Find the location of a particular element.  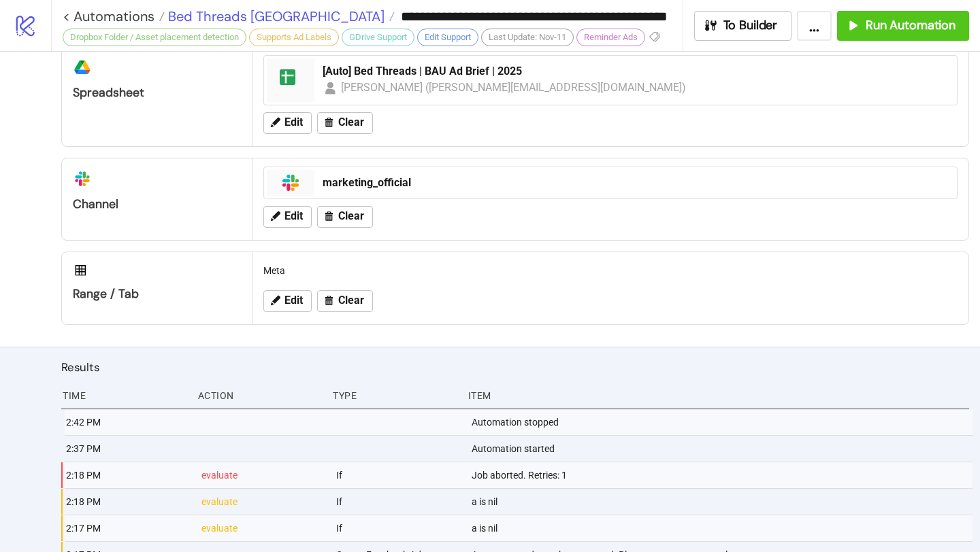

div: 2:37 PM is located at coordinates (128, 449).